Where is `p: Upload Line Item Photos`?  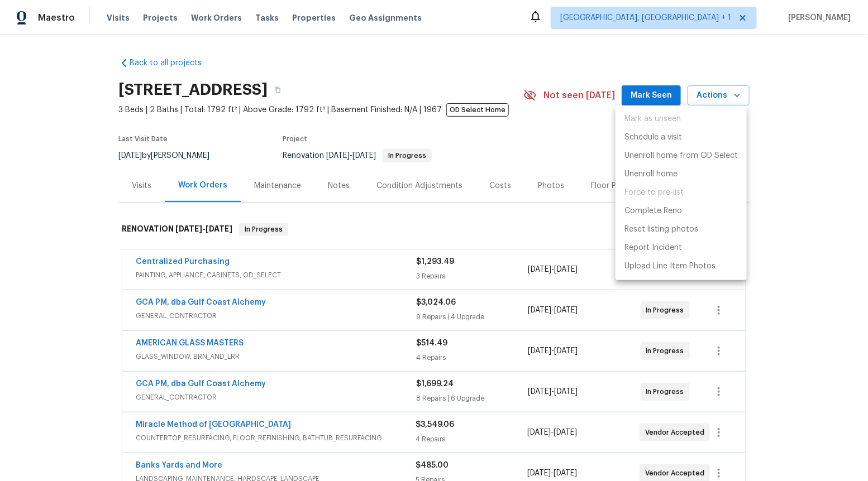 p: Upload Line Item Photos is located at coordinates (669, 267).